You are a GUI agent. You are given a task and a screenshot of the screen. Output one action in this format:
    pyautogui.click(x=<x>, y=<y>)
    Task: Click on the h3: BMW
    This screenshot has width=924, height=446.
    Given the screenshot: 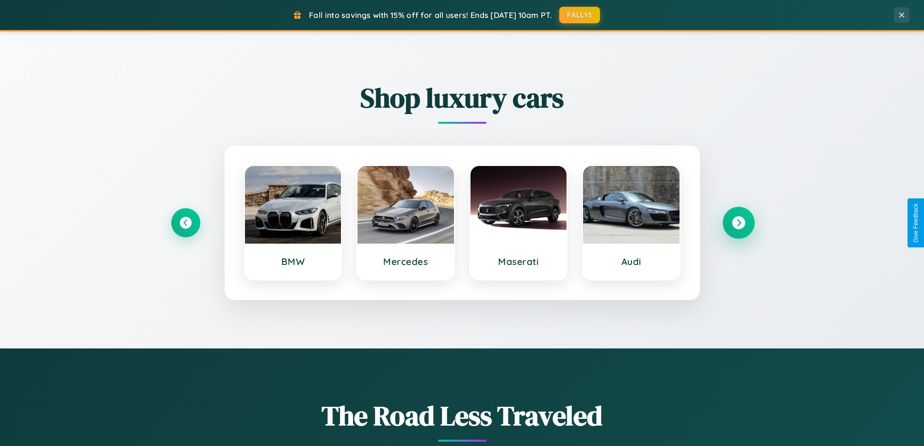 What is the action you would take?
    pyautogui.click(x=293, y=261)
    